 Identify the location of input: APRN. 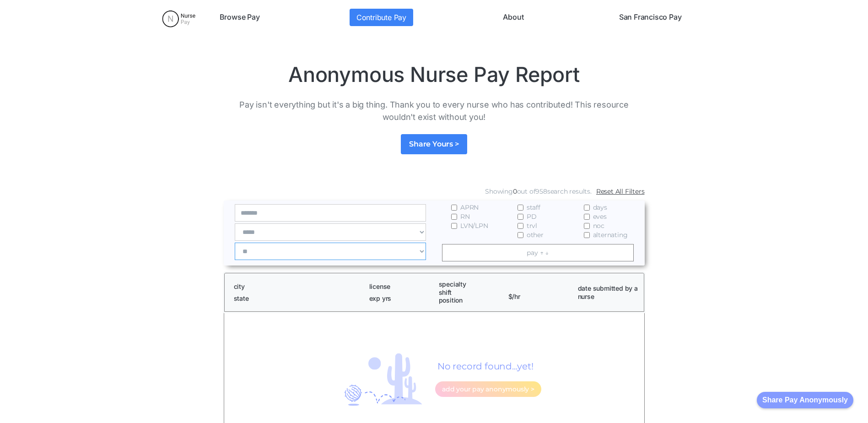
(454, 208).